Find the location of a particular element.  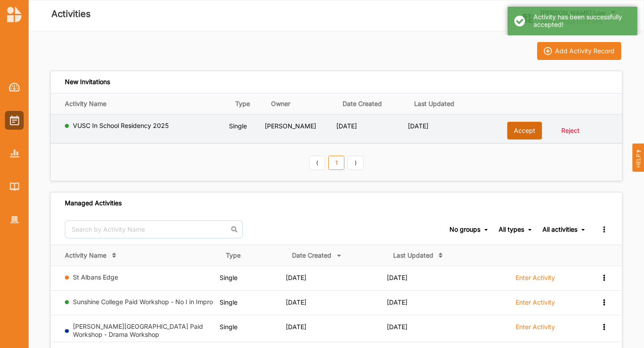

input: Search by Activity Name is located at coordinates (154, 229).